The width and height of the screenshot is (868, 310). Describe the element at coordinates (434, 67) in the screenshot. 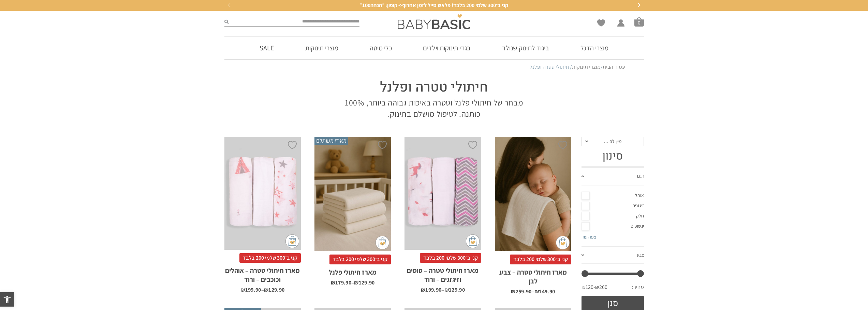

I see `nav: Breadcrumb` at that location.